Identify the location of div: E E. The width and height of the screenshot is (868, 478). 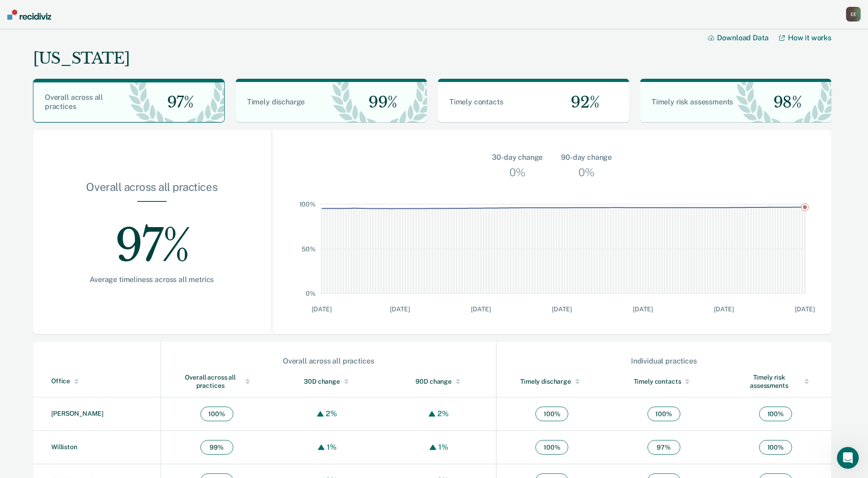
(854, 14).